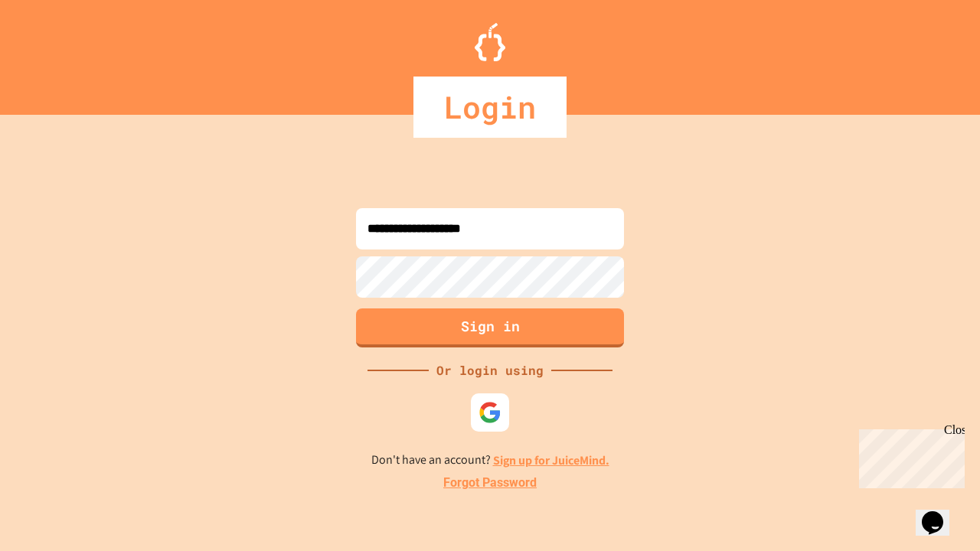 The image size is (980, 551). I want to click on button: Sign in, so click(490, 328).